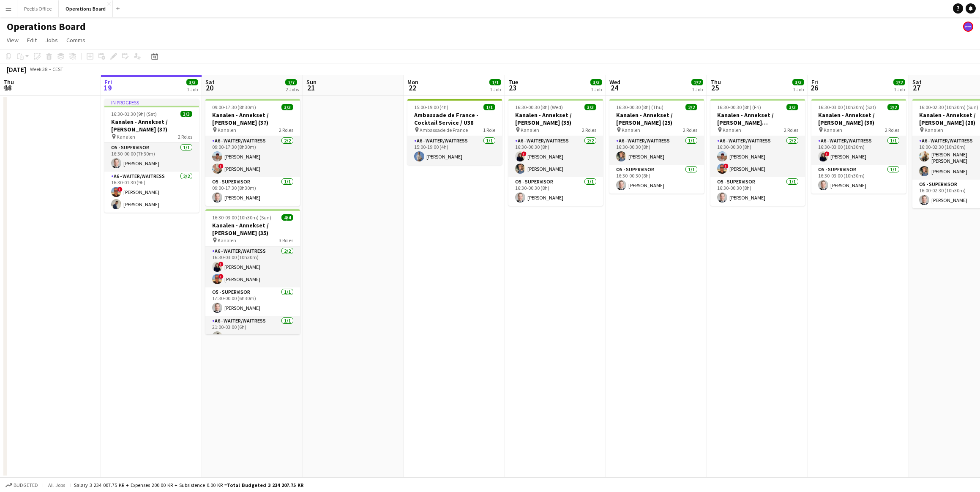  I want to click on h1: Operations Board, so click(46, 27).